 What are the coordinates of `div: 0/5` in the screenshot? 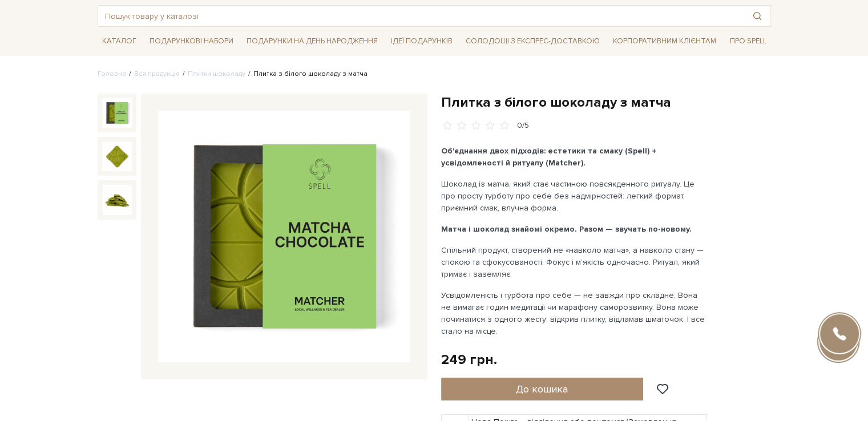 It's located at (522, 125).